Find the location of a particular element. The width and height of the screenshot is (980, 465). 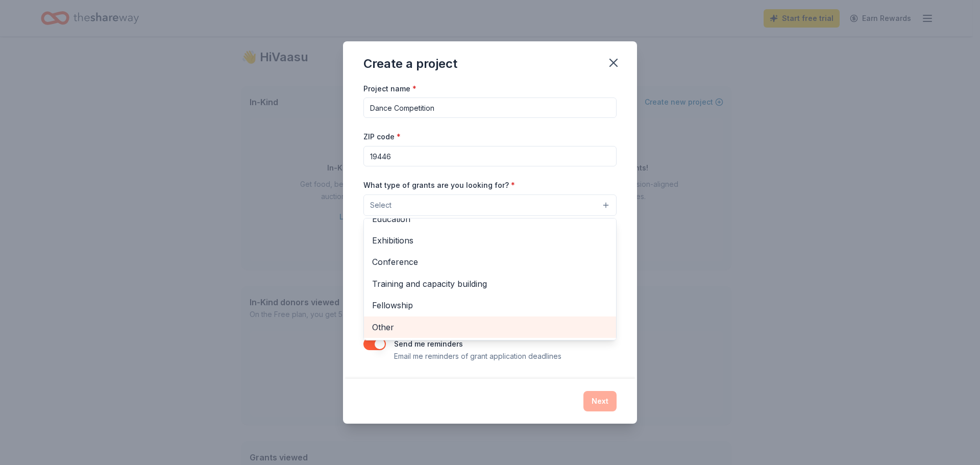

span: Fellowship is located at coordinates (490, 305).